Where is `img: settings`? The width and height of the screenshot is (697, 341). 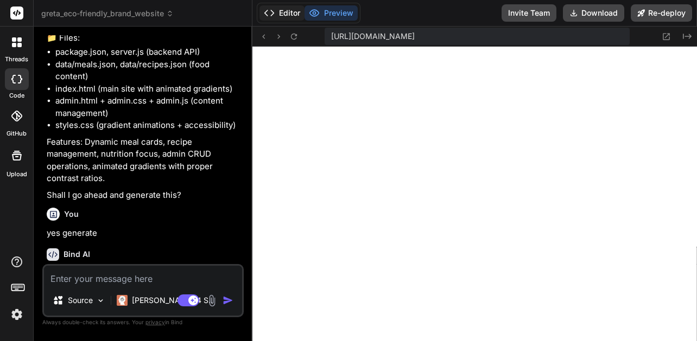
img: settings is located at coordinates (17, 315).